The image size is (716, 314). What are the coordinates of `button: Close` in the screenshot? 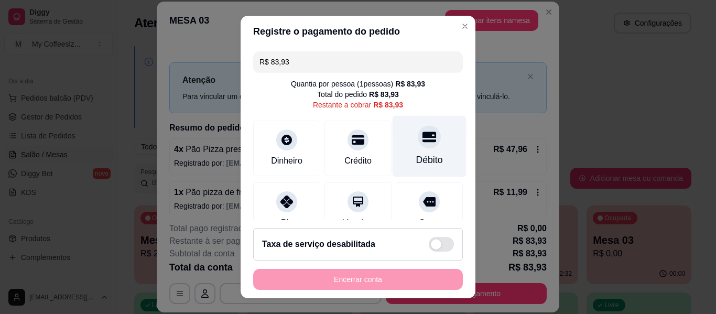 It's located at (465, 26).